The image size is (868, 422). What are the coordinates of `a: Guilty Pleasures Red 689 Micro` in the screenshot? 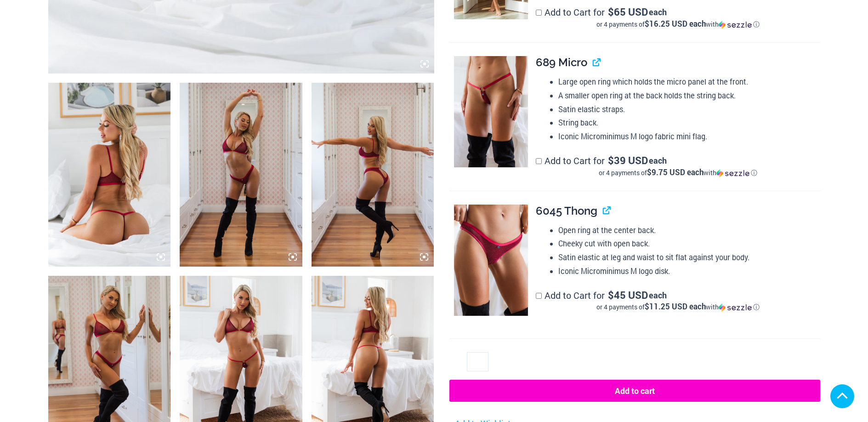 It's located at (491, 111).